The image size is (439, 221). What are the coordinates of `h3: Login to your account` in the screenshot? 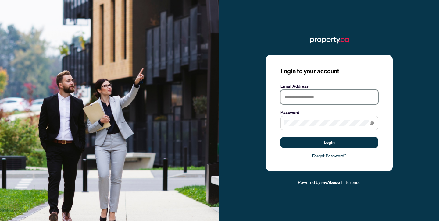 It's located at (329, 71).